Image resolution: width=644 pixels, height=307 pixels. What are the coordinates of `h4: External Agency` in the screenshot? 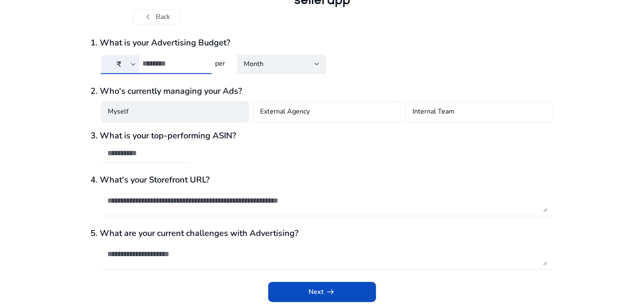 It's located at (285, 112).